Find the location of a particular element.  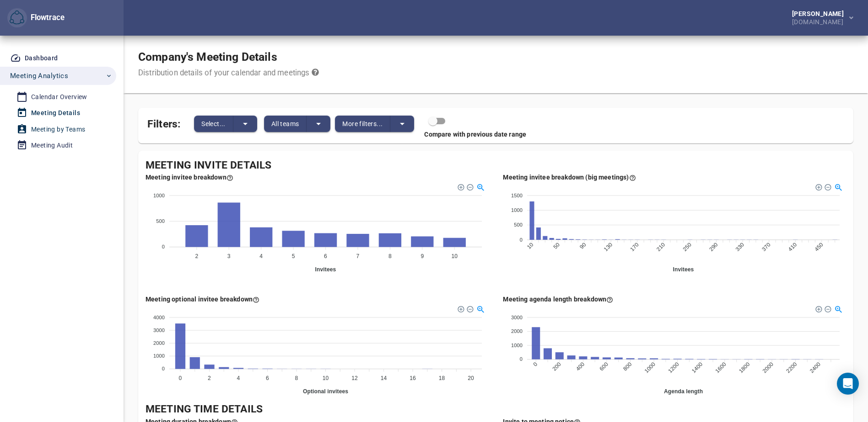

tspan: 4 is located at coordinates (238, 379).